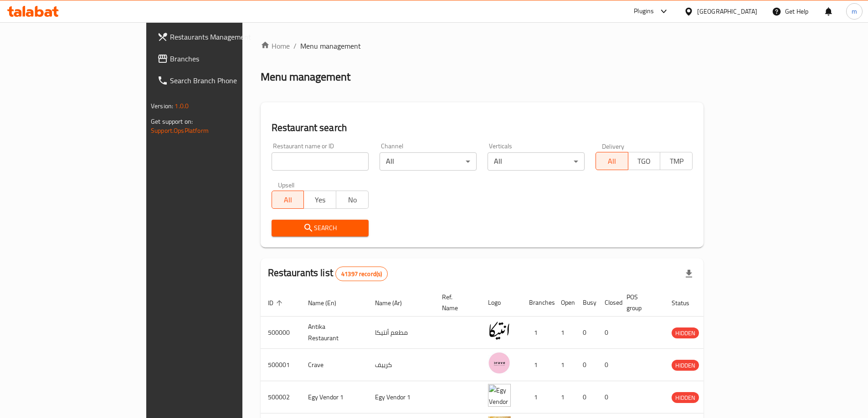  Describe the element at coordinates (334, 333) in the screenshot. I see `td: Antika Restaurant` at that location.